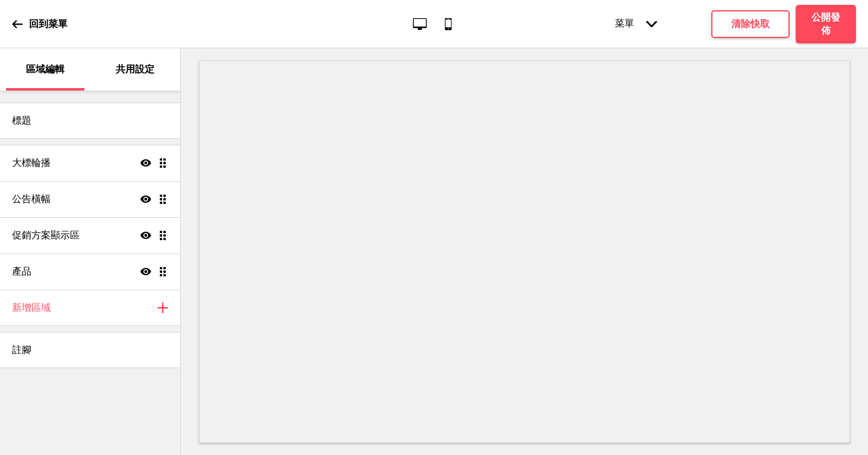 This screenshot has width=868, height=455. Describe the element at coordinates (40, 24) in the screenshot. I see `a: 回到菜單` at that location.